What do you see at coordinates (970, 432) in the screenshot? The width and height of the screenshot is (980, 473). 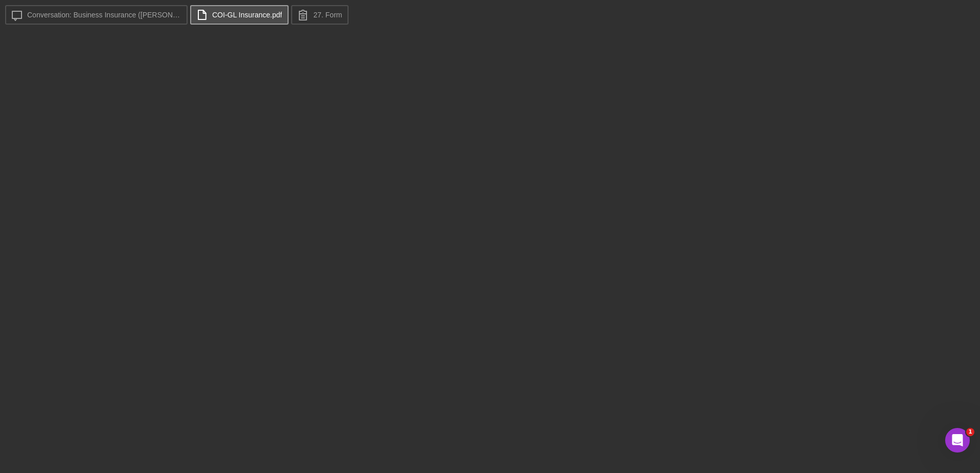 I see `span: 1` at bounding box center [970, 432].